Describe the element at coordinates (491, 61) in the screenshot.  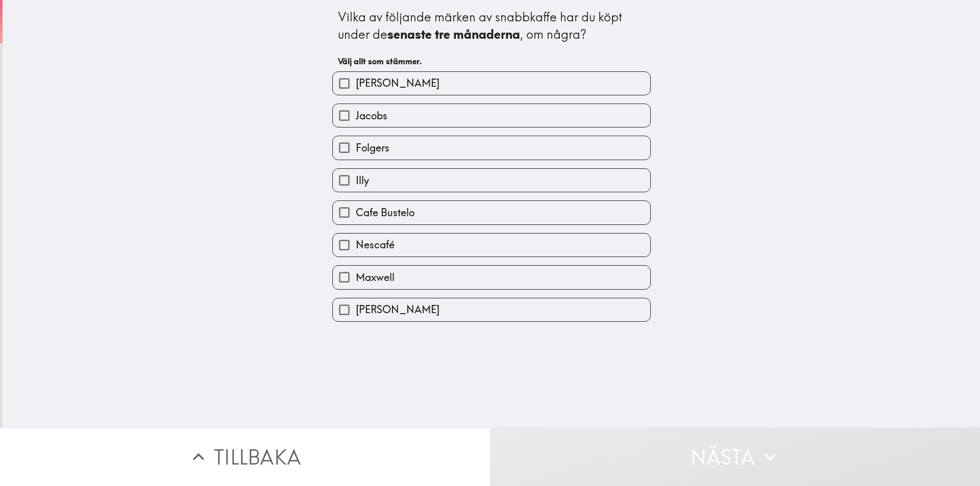
I see `h6: Välj allt som stämmer.` at that location.